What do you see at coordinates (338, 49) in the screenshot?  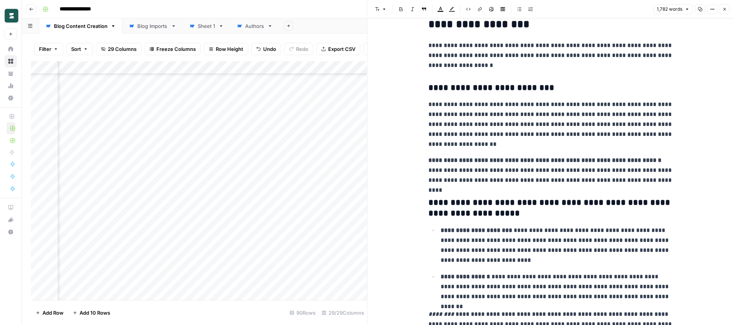 I see `button: Export CSV` at bounding box center [338, 49].